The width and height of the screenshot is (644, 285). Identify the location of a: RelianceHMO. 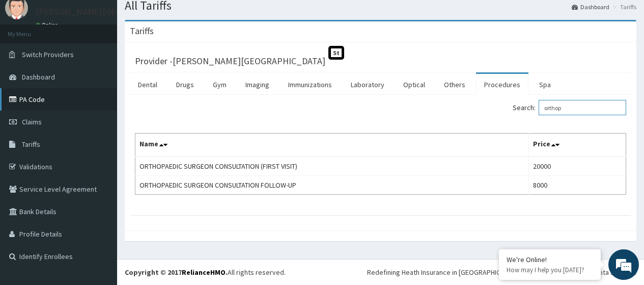
(204, 272).